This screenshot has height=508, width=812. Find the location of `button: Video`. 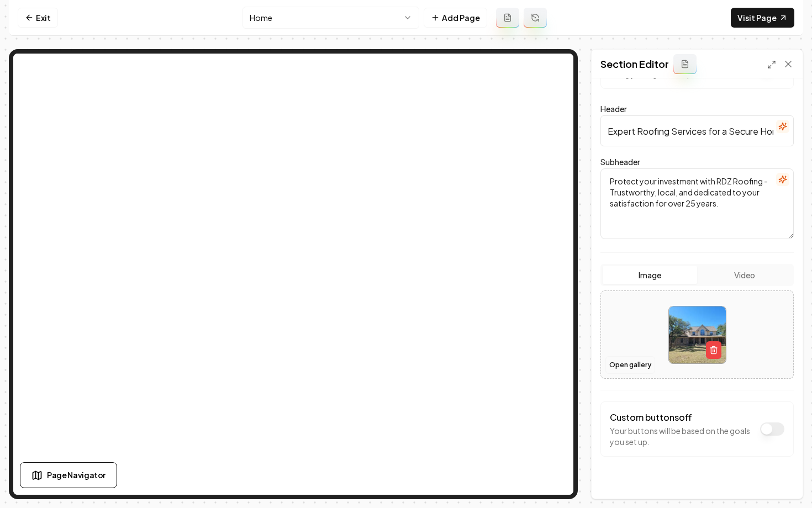

button: Video is located at coordinates (743, 275).